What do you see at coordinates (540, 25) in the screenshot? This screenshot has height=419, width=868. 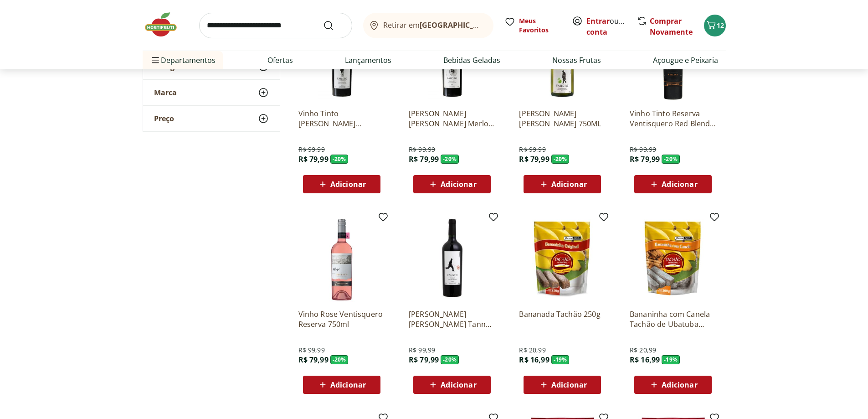 I see `span: Meus Favoritos` at bounding box center [540, 25].